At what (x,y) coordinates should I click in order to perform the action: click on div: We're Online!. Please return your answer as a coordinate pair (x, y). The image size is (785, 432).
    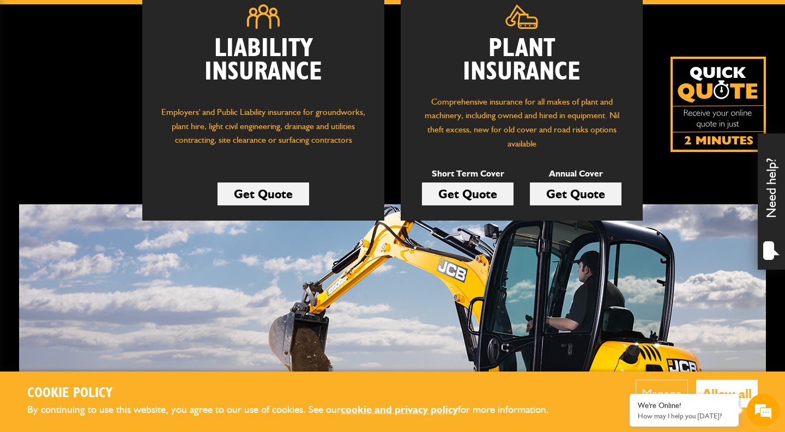
    Looking at the image, I should click on (684, 405).